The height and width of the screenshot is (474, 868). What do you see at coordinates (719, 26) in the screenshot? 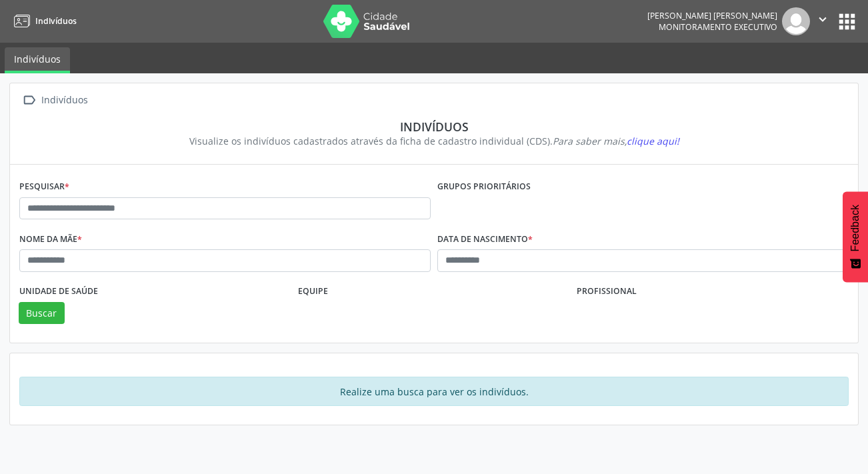
I see `span: Monitoramento Executivo` at bounding box center [719, 26].